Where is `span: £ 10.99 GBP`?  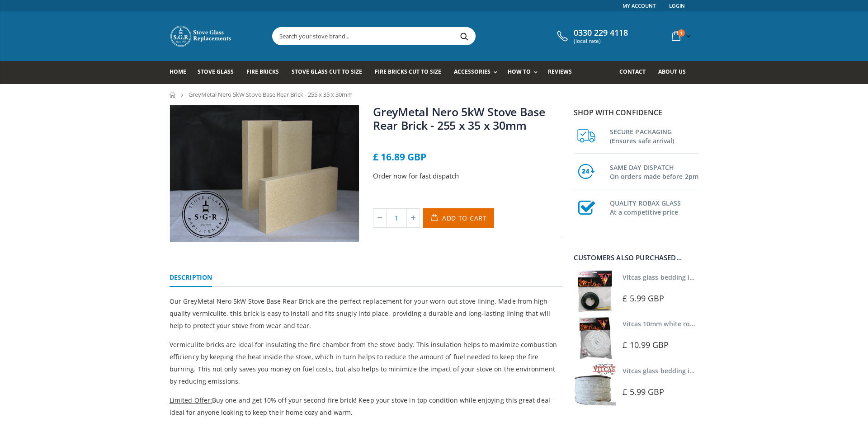 span: £ 10.99 GBP is located at coordinates (646, 345).